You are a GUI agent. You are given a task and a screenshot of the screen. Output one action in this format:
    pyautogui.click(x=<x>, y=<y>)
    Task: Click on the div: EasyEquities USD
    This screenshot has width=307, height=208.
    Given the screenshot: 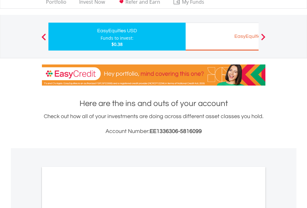 What is the action you would take?
    pyautogui.click(x=117, y=31)
    